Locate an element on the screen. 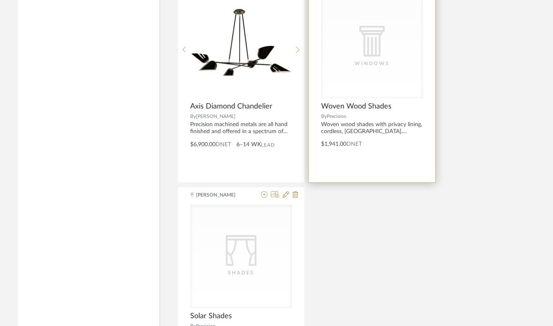  div: Shades is located at coordinates (241, 272).